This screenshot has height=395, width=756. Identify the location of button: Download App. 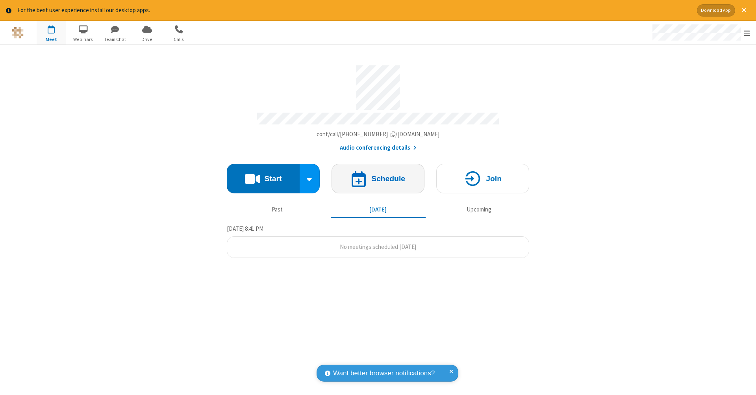
(716, 10).